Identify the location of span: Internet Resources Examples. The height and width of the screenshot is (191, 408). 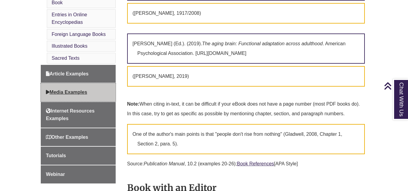
(70, 115).